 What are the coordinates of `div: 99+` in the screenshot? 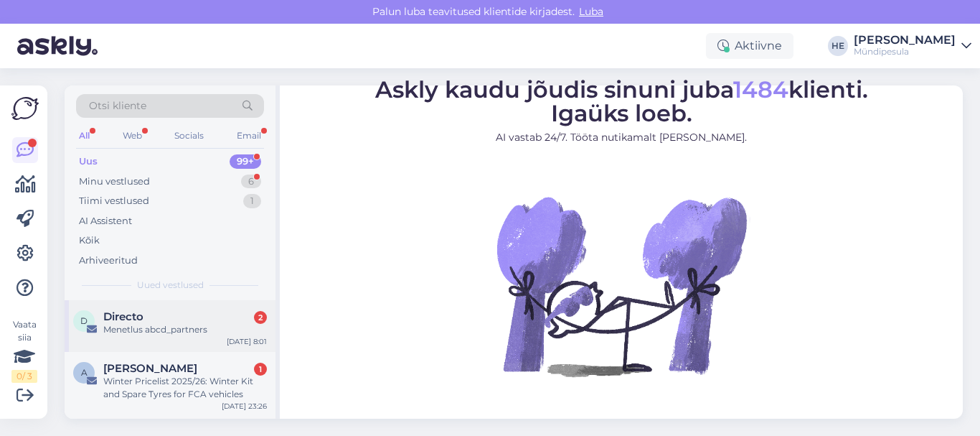 It's located at (246, 162).